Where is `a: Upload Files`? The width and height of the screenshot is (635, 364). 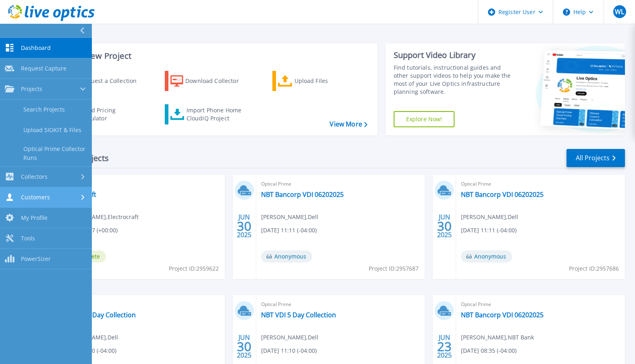
a: Upload Files is located at coordinates (317, 81).